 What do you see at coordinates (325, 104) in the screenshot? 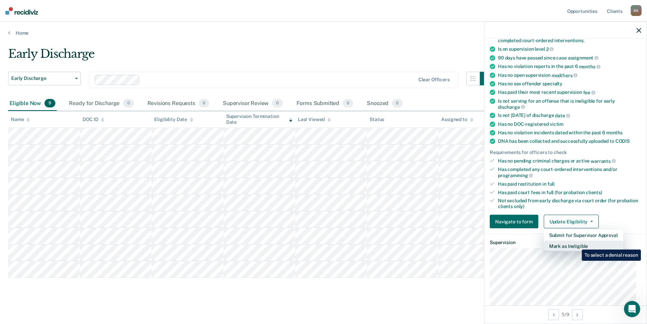
I see `div: Forms Submitted` at bounding box center [325, 104].